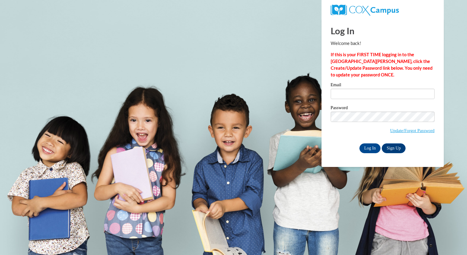 The height and width of the screenshot is (255, 467). I want to click on label: Password, so click(383, 109).